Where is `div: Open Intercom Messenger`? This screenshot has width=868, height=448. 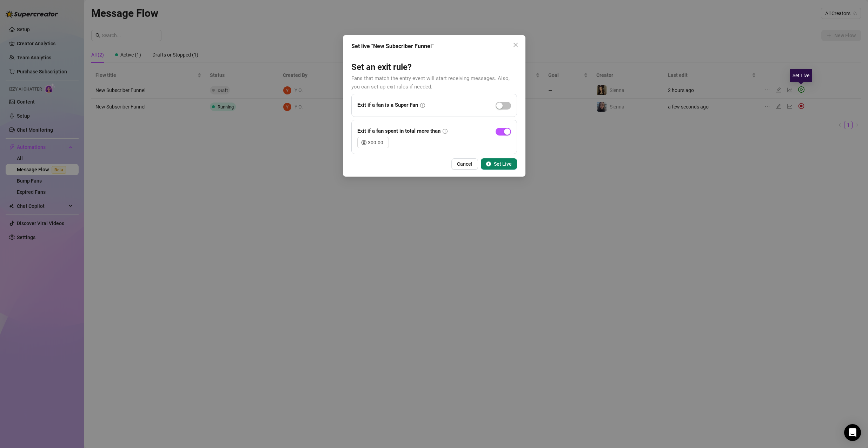
div: Open Intercom Messenger is located at coordinates (853, 432).